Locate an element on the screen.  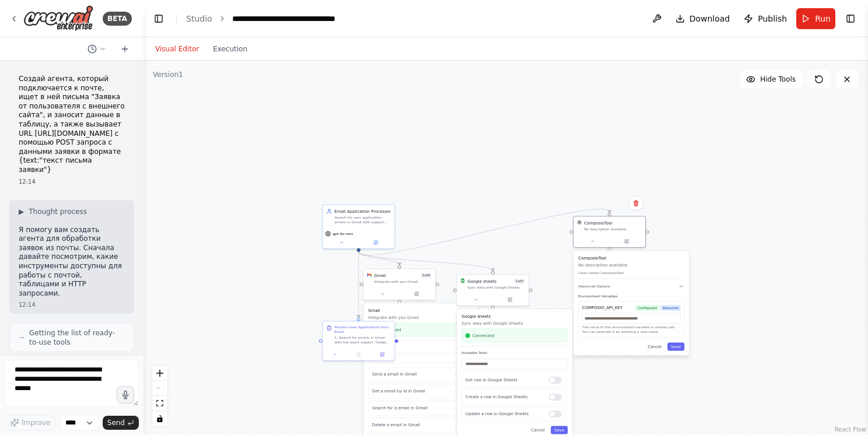
a: React Flow attribution is located at coordinates (851, 429).